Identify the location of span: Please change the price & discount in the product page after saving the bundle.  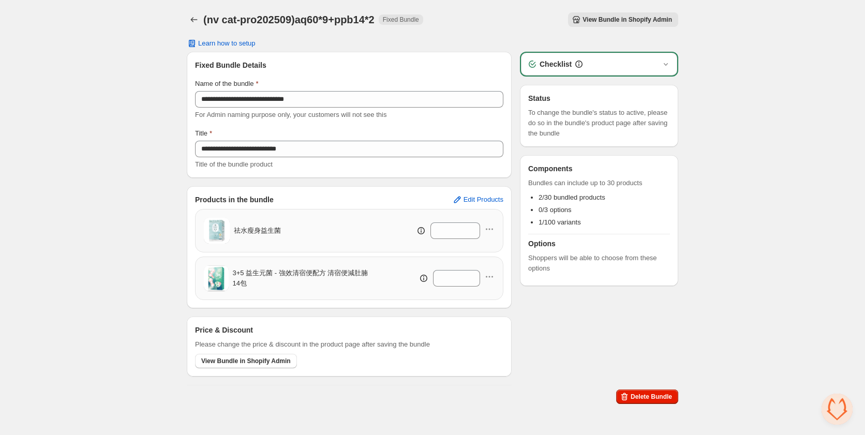
(312, 344).